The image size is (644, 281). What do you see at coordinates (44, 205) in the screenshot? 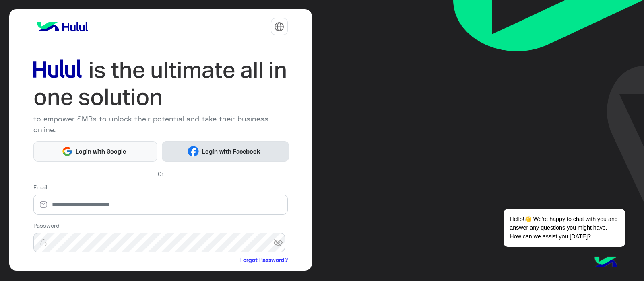
I see `img: email` at bounding box center [44, 205].